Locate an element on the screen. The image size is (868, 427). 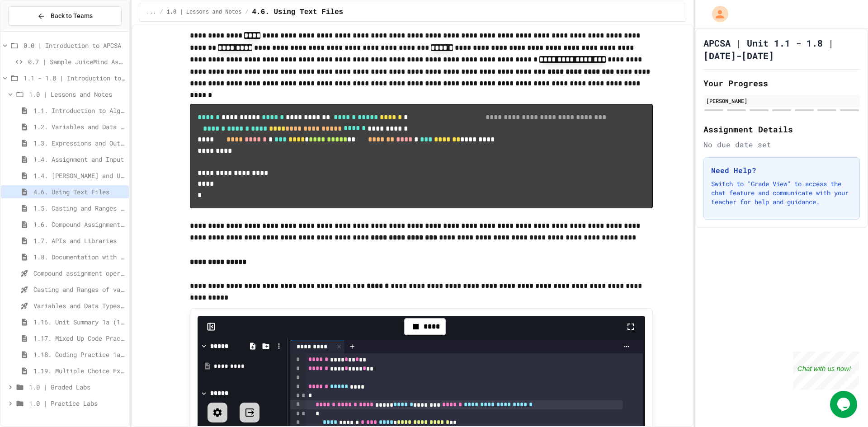
span: Back to Teams is located at coordinates (71, 16).